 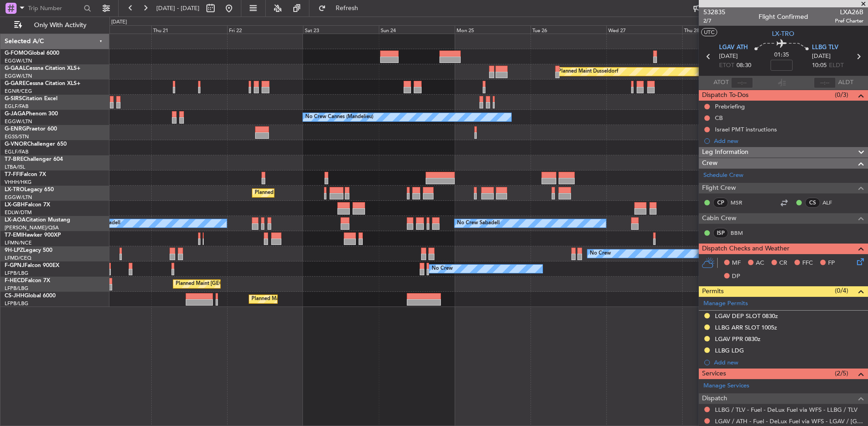 I want to click on span: CS-JHH, so click(x=14, y=296).